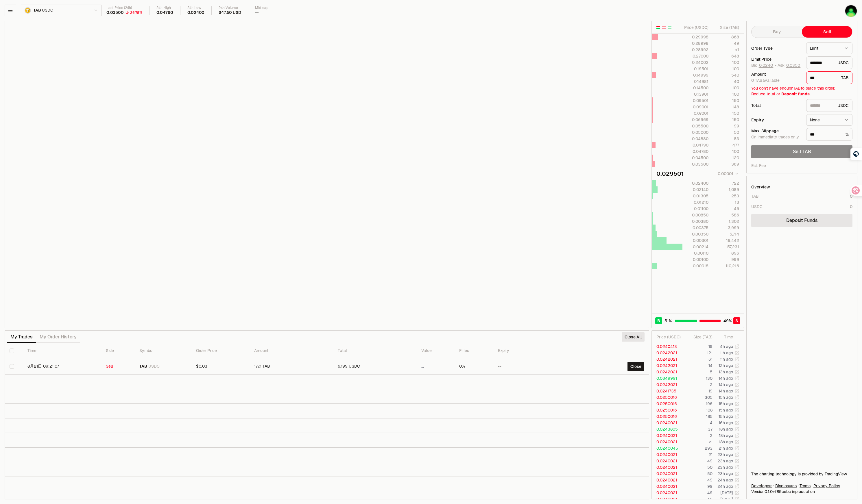 The image size is (862, 504). Describe the element at coordinates (726, 240) in the screenshot. I see `div: 19,442` at that location.